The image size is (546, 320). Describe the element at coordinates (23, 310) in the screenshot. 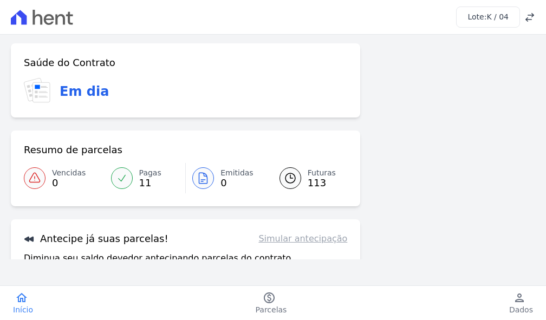

I see `span: Início` at that location.